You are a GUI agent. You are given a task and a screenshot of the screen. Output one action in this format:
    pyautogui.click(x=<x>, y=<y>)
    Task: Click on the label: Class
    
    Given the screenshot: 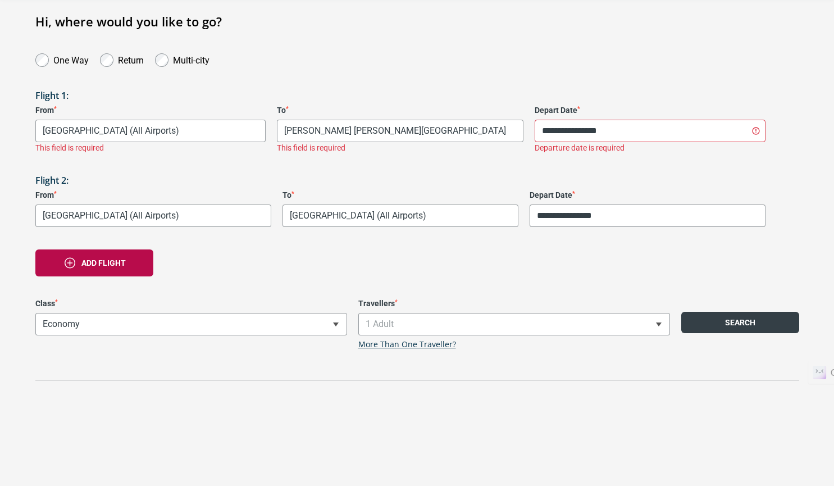 What is the action you would take?
    pyautogui.click(x=191, y=303)
    